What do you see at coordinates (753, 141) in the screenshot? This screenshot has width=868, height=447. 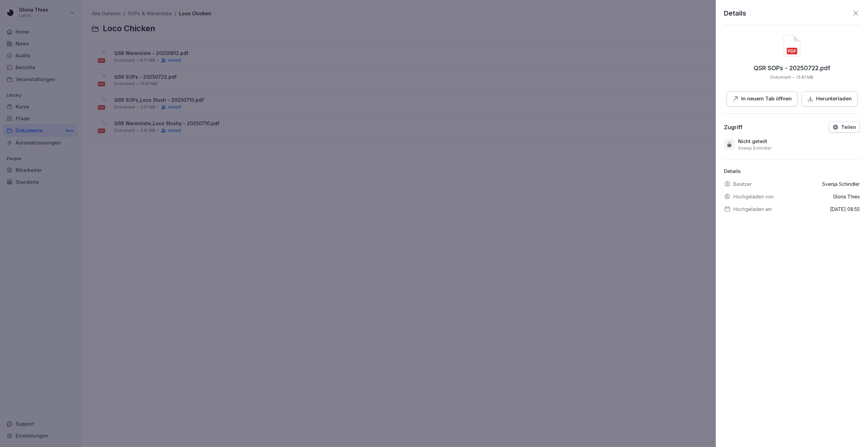 I see `p: Nicht geteilt` at bounding box center [753, 141].